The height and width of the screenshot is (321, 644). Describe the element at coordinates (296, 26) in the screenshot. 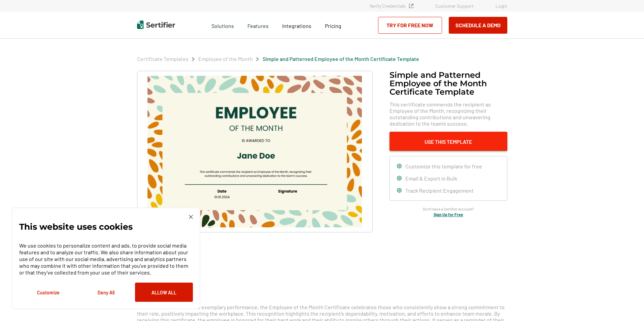

I see `span: Integrations` at that location.